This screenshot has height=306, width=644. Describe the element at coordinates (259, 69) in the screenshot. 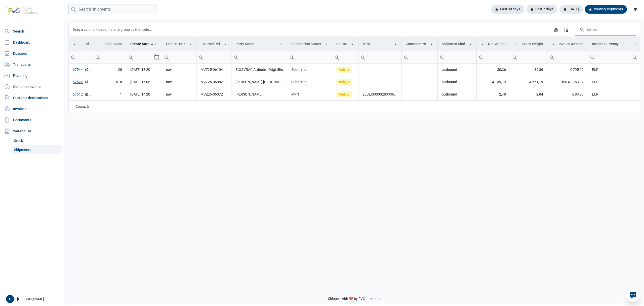

I see `td: BIO&VRAC Attitude - Origin'Bio` at that location.